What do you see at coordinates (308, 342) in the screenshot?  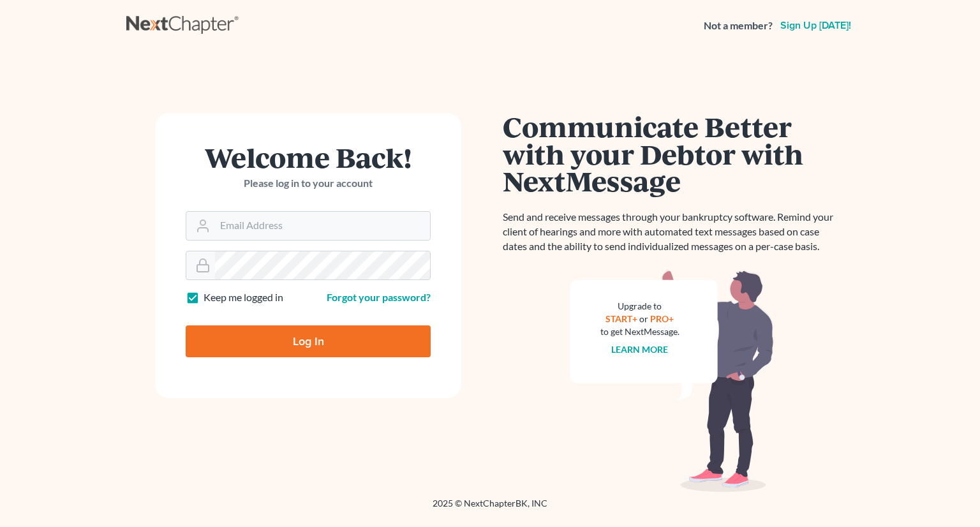 I see `input: Log In` at bounding box center [308, 342].